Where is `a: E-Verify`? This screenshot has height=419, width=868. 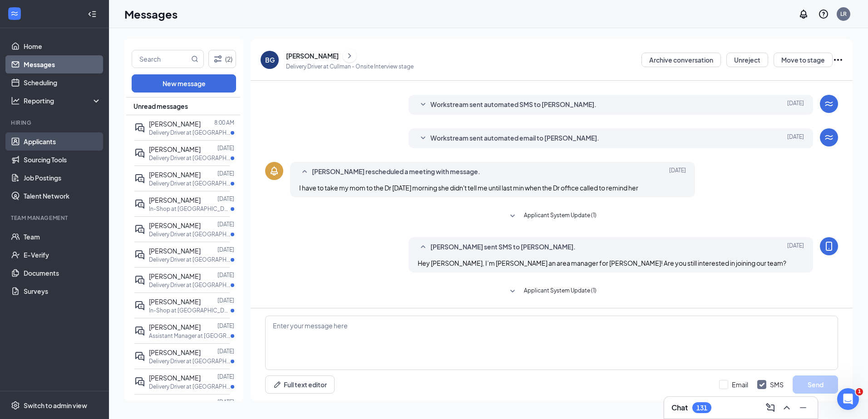
a: E-Verify is located at coordinates (62, 255).